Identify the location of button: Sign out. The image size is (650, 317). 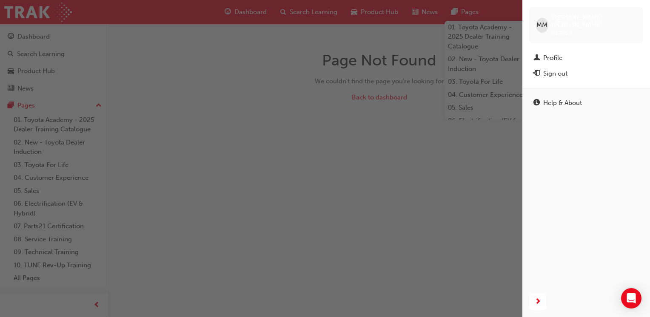
(586, 74).